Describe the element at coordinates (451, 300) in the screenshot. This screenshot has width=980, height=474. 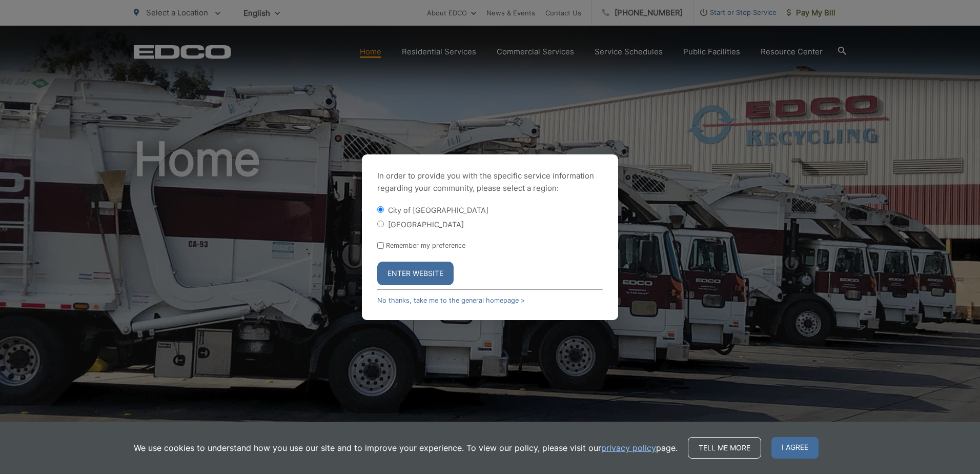
I see `a: No thanks, take me to the general homepage >` at that location.